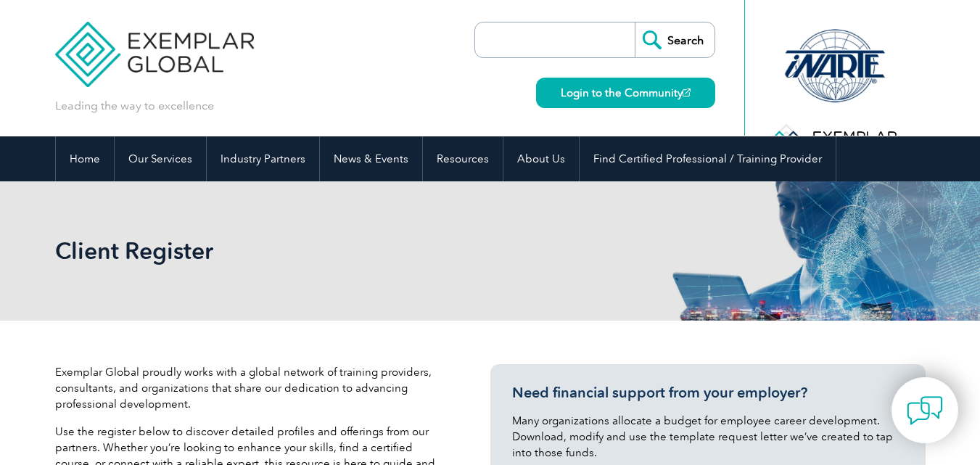 The width and height of the screenshot is (980, 465). Describe the element at coordinates (708, 159) in the screenshot. I see `a: Find Certified Professional / Training Provider` at that location.